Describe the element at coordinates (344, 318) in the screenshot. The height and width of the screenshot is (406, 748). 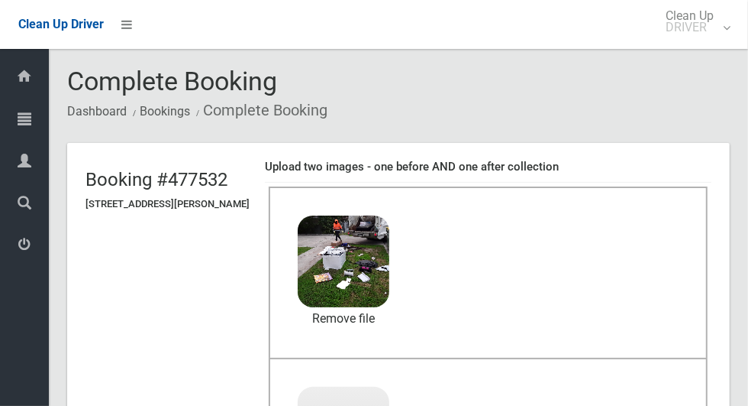
I see `a: Remove file` at that location.